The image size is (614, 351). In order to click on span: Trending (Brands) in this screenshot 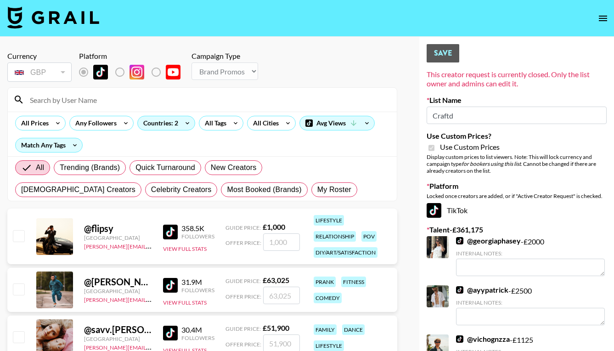, I will do `click(90, 168)`.